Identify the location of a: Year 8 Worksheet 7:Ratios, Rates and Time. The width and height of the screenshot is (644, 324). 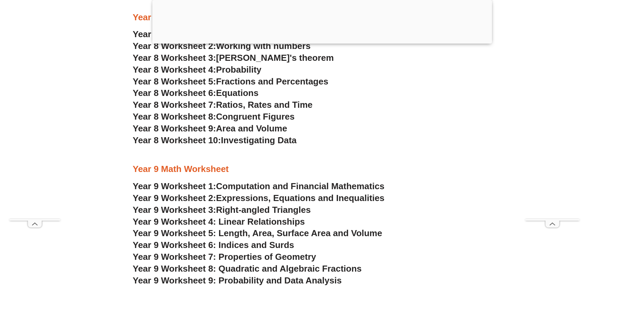
(223, 105).